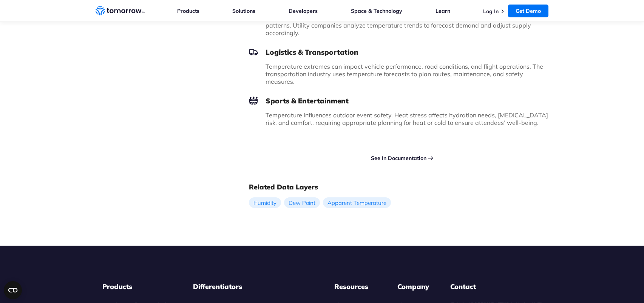  What do you see at coordinates (398, 52) in the screenshot?
I see `h3: Logistics & Transportation` at bounding box center [398, 52].